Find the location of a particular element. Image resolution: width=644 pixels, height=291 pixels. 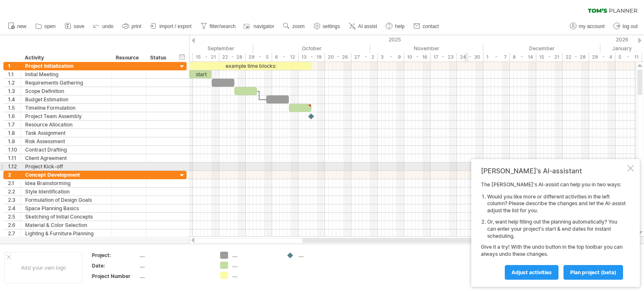

div: Task Assignment is located at coordinates (66, 132).